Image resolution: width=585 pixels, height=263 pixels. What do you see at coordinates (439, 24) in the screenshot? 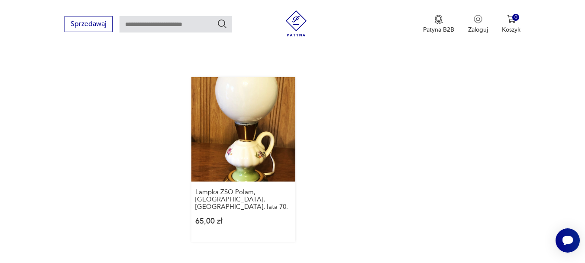
I see `button: Patyna B2B` at bounding box center [439, 24].